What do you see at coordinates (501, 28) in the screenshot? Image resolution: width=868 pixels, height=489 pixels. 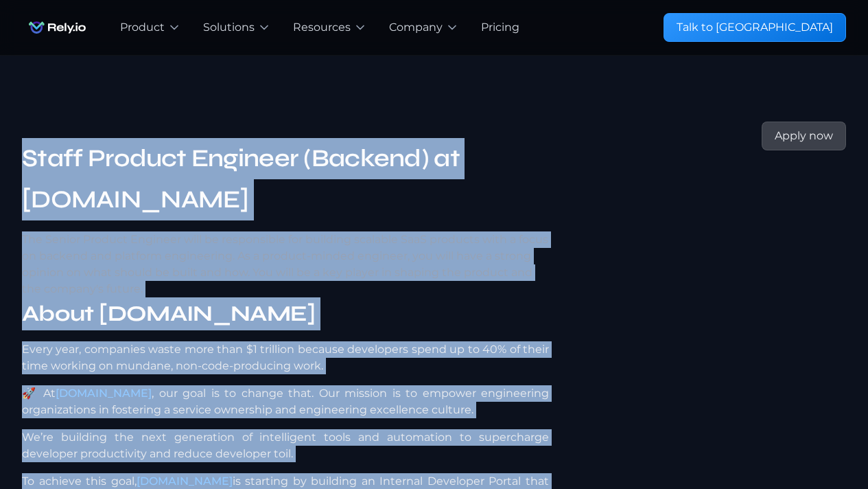 I see `div: Pricing` at bounding box center [501, 28].